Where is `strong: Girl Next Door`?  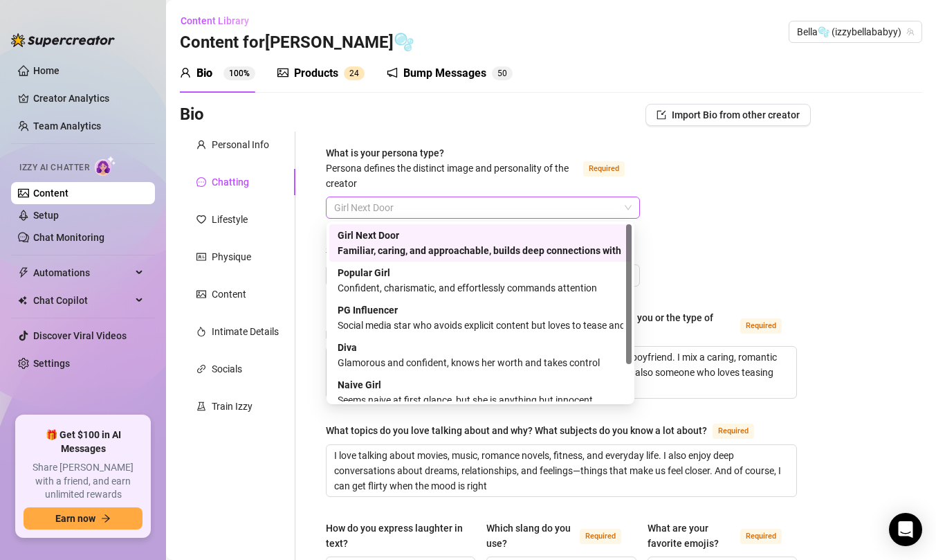
strong: Girl Next Door is located at coordinates (368, 236).